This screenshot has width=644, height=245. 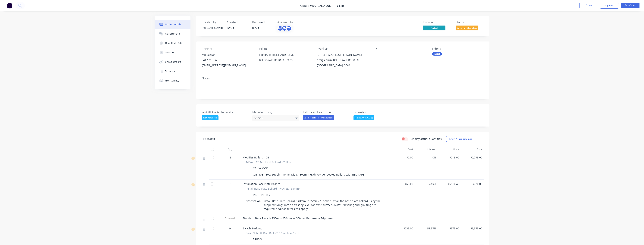 I want to click on div: Description, so click(x=254, y=201).